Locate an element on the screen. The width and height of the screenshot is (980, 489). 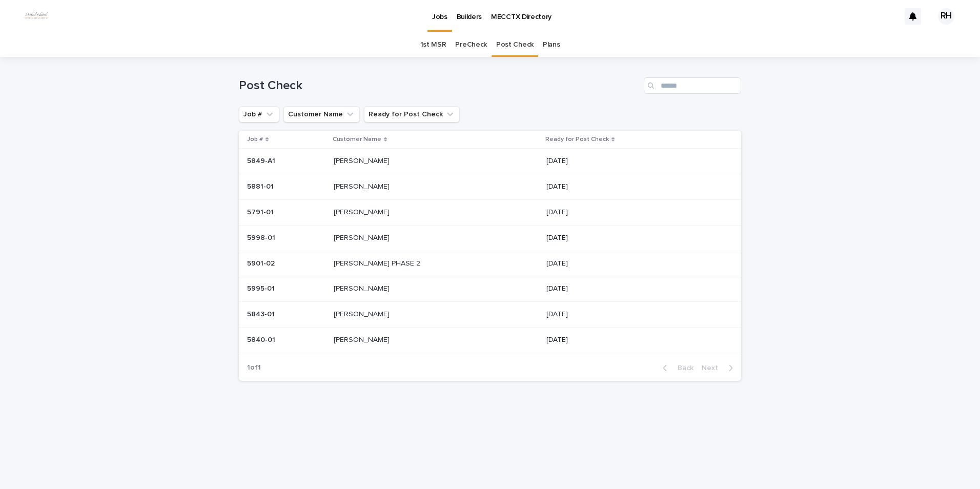
p: 5998-01 is located at coordinates (262, 237).